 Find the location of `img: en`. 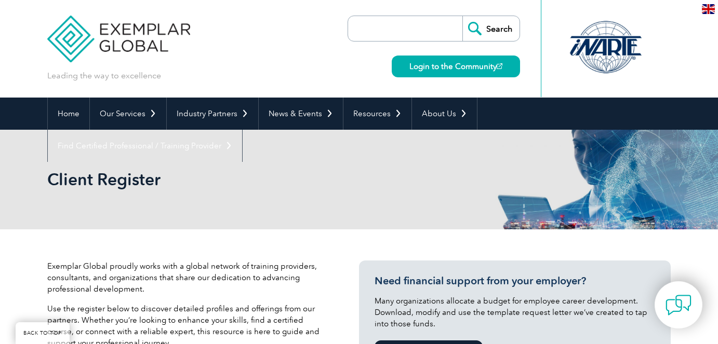

img: en is located at coordinates (708, 9).